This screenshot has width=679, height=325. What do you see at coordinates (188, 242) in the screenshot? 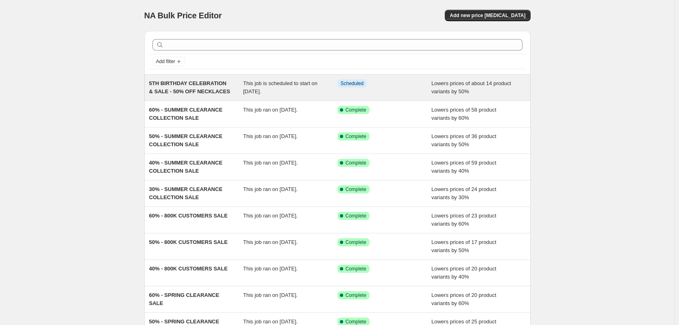
I see `span: 50% - 800K CUSTOMERS SALE` at bounding box center [188, 242].